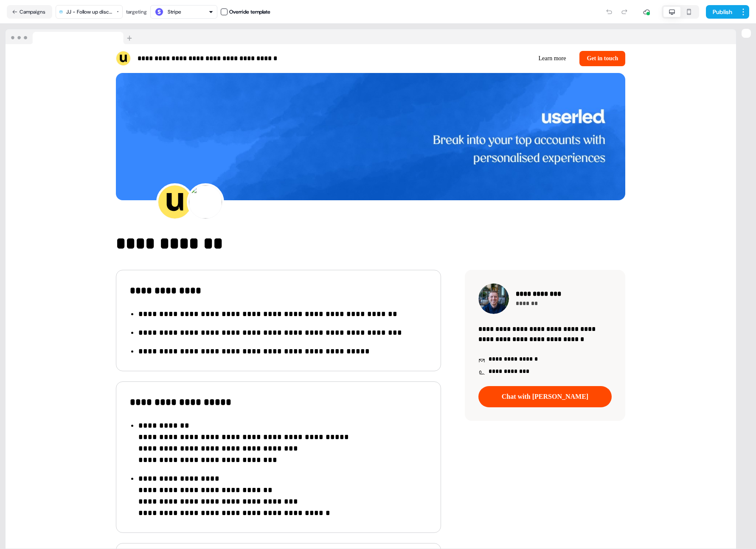  Describe the element at coordinates (136, 12) in the screenshot. I see `div: targeting` at that location.